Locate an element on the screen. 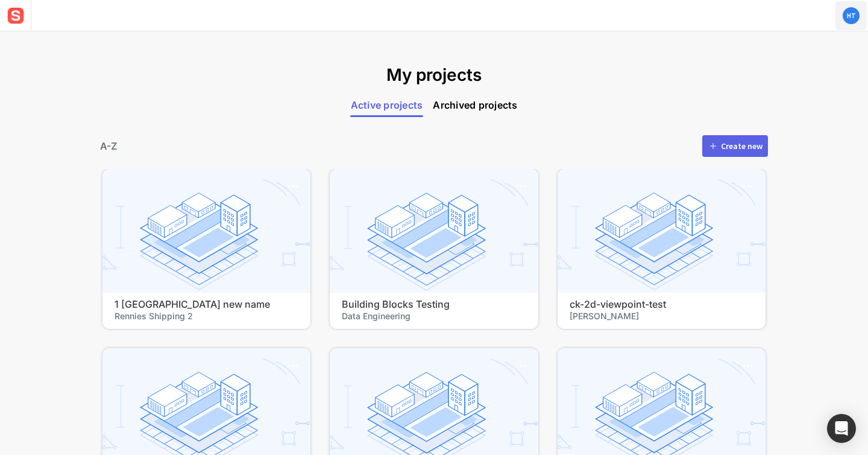 Image resolution: width=868 pixels, height=455 pixels. span: Active projects is located at coordinates (386, 105).